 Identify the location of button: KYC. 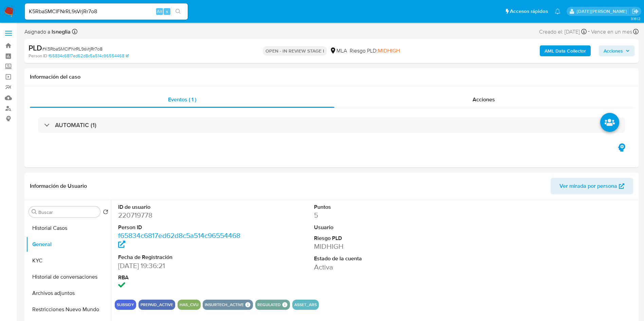
(69, 261).